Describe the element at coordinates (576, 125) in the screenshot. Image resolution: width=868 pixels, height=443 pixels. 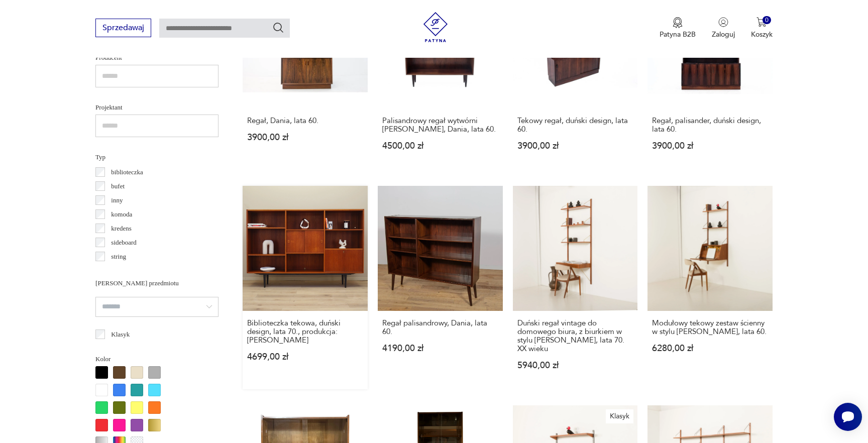
I see `h3: Tekowy regał, duński design, lata 60.` at that location.